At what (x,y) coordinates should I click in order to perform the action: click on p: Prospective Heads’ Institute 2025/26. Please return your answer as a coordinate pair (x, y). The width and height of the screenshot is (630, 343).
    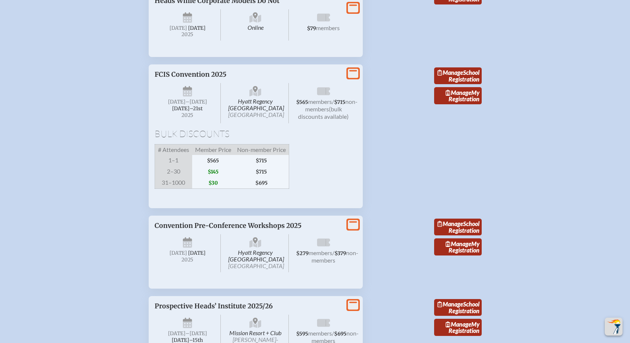
    Looking at the image, I should click on (248, 306).